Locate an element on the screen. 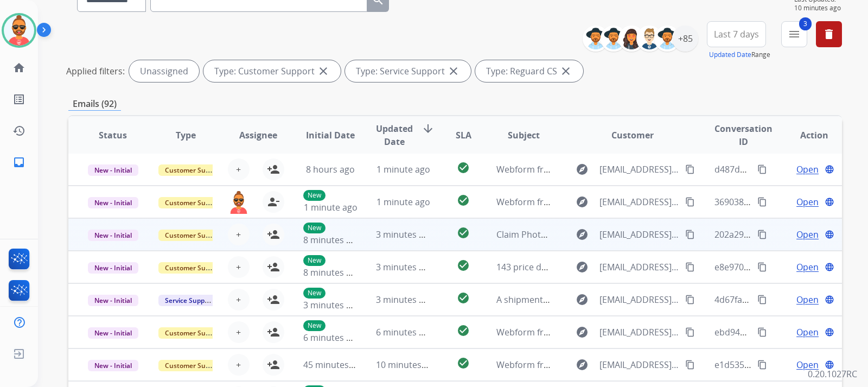  span: 3 is located at coordinates (805, 24).